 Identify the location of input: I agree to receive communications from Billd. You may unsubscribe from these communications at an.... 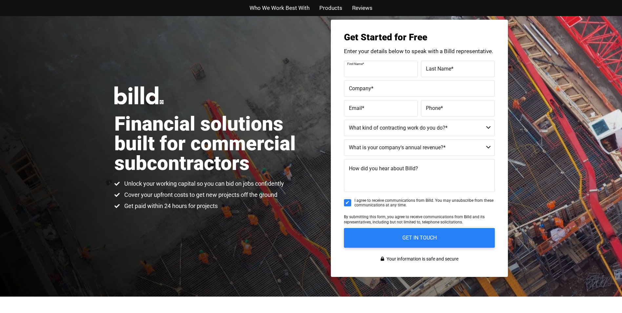
(348, 203).